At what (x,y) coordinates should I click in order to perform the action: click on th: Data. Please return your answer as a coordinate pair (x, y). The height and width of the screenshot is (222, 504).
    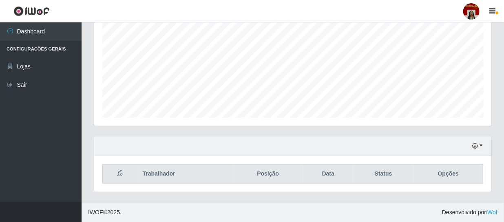
    Looking at the image, I should click on (328, 174).